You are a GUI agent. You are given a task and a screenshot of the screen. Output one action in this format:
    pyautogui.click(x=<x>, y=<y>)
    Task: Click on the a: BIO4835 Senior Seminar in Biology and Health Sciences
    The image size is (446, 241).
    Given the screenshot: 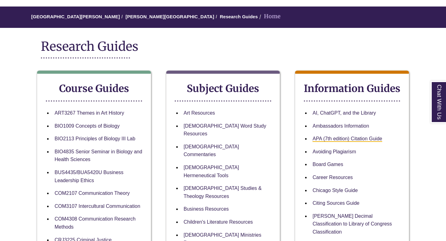 What is the action you would take?
    pyautogui.click(x=98, y=155)
    